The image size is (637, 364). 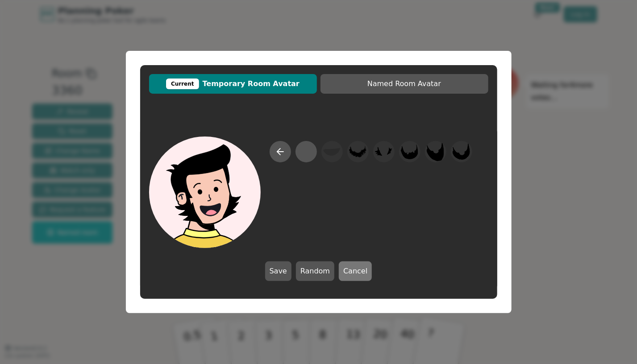 What do you see at coordinates (405, 84) in the screenshot?
I see `span: Named Room Avatar` at bounding box center [405, 84].